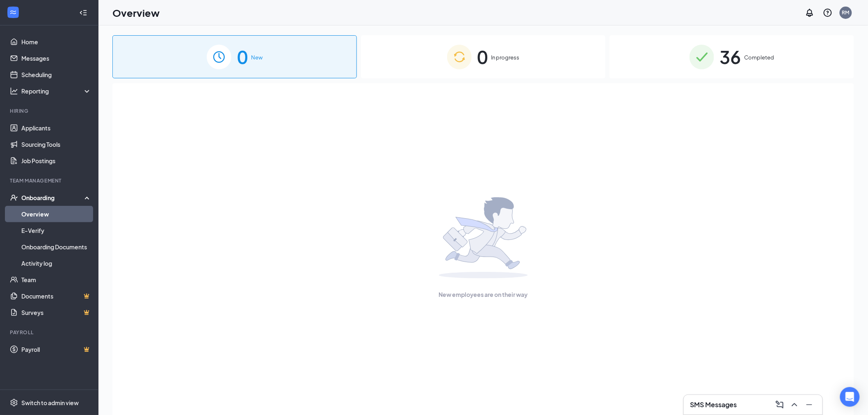 The image size is (868, 415). I want to click on button: Minimize, so click(810, 405).